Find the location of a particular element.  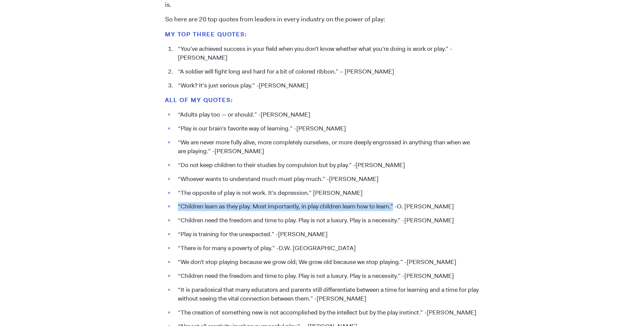

li: “It is paradoxical that many educators and parents still differentiate between a time for learnin... is located at coordinates (326, 294).